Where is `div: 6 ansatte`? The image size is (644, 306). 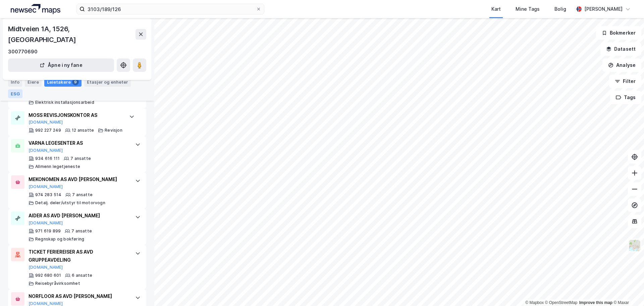 div: 6 ansatte is located at coordinates (82, 275).